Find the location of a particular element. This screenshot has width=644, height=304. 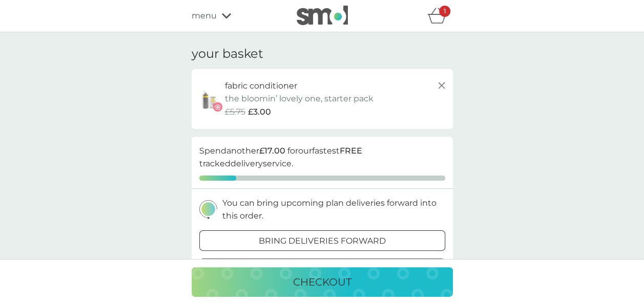

strong: £17.00 is located at coordinates (272, 151).